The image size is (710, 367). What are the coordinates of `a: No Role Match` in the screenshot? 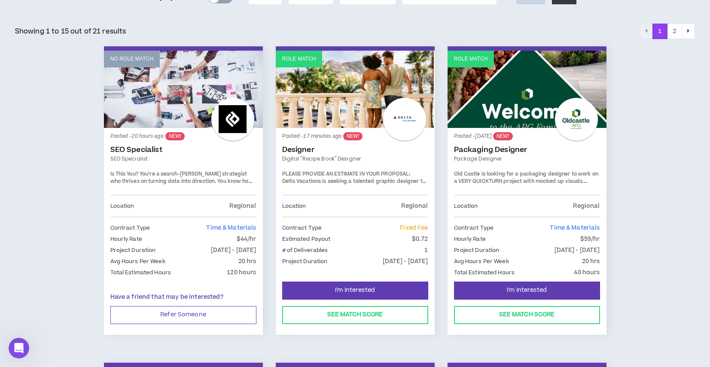 It's located at (183, 89).